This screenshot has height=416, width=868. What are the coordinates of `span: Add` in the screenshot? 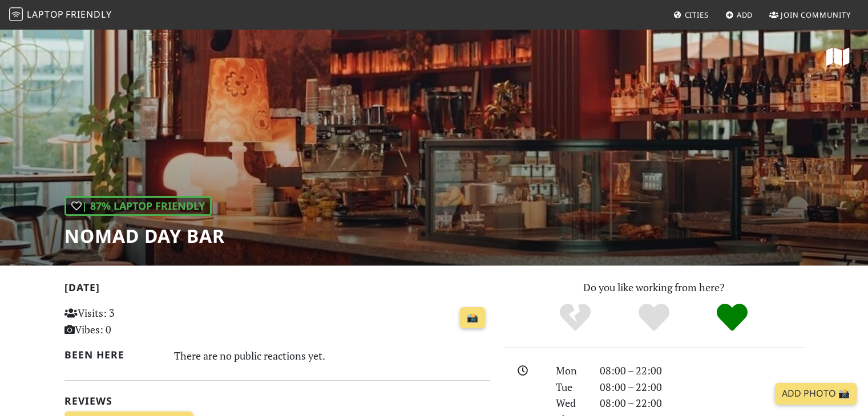 It's located at (745, 15).